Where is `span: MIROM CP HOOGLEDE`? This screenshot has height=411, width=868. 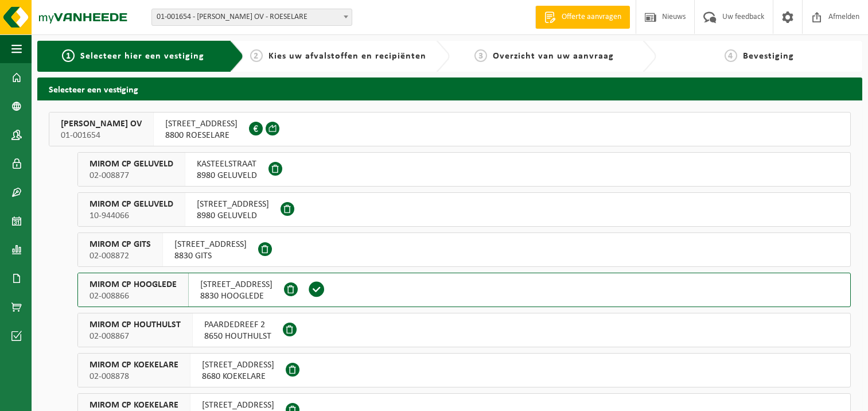 span: MIROM CP HOOGLEDE is located at coordinates (133, 284).